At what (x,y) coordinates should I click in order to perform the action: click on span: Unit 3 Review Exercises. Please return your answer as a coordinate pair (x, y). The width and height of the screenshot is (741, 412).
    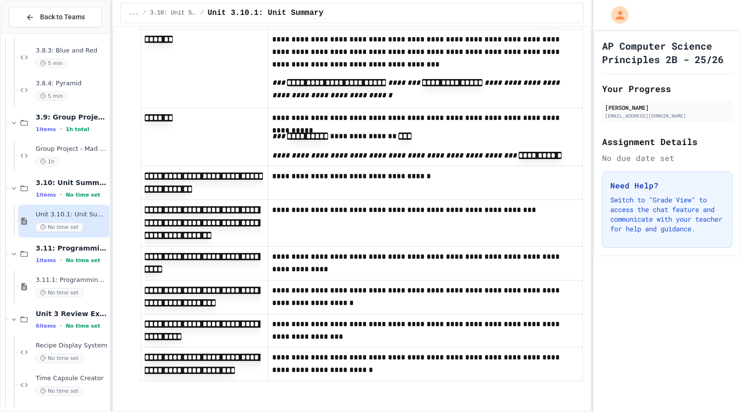
    Looking at the image, I should click on (71, 314).